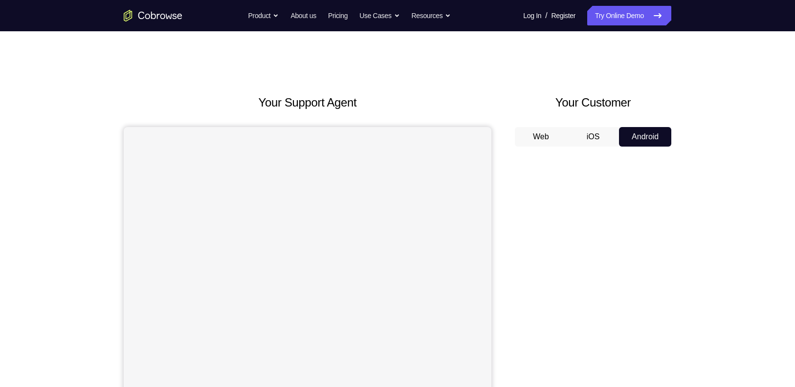  I want to click on h2: Your Customer, so click(593, 103).